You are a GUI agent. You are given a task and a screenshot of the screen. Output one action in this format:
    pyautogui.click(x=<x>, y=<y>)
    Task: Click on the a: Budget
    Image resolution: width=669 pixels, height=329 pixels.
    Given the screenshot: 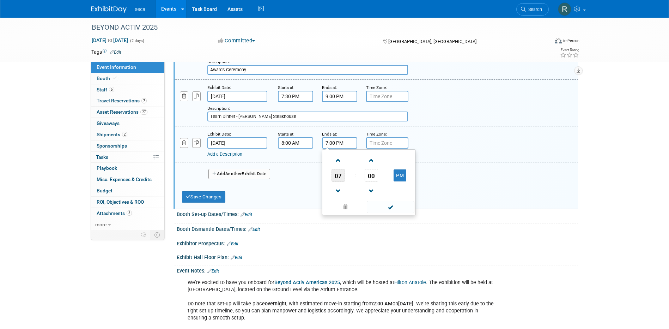 What is the action you would take?
    pyautogui.click(x=128, y=191)
    